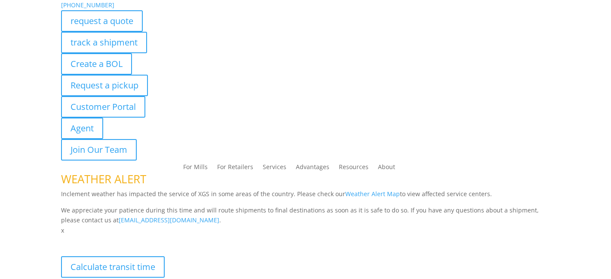 The image size is (611, 279). I want to click on a: Resources, so click(353, 169).